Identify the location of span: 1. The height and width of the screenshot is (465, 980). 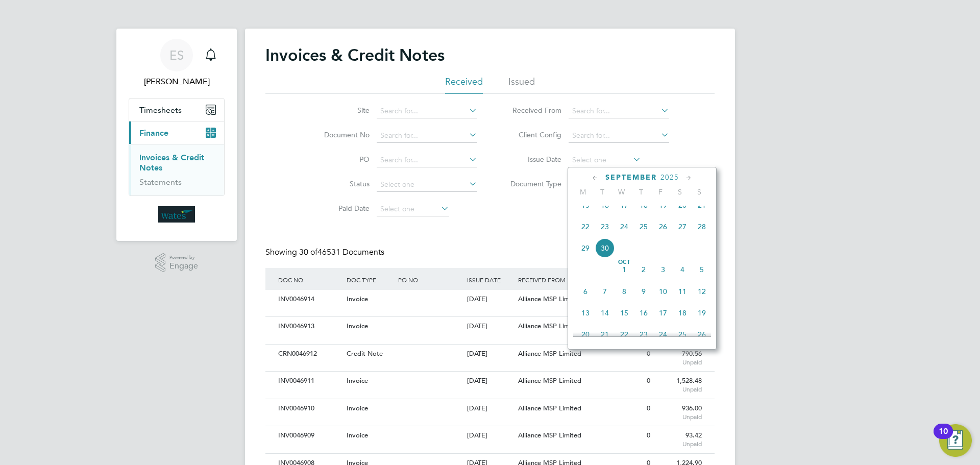
(624, 269).